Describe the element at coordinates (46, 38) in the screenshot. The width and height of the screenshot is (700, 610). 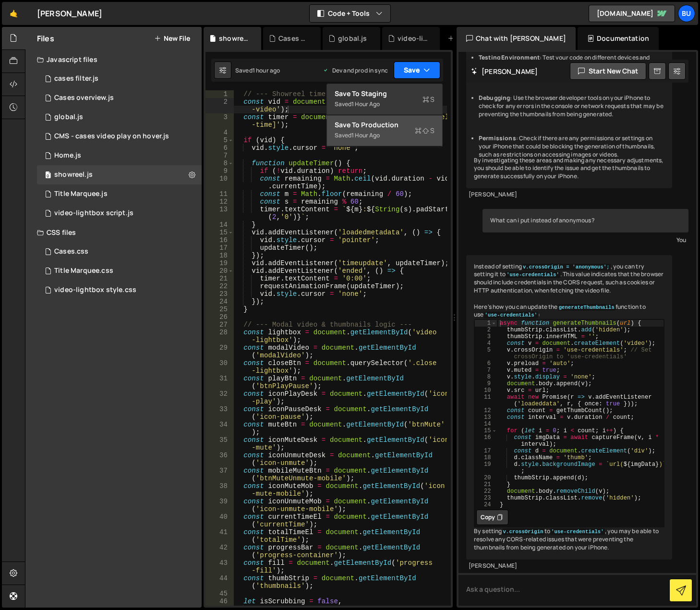
I see `h2: Files` at that location.